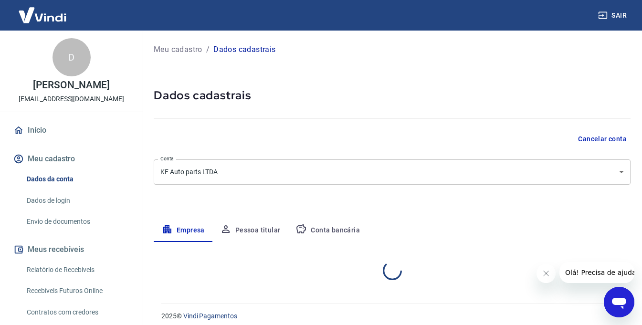 The width and height of the screenshot is (642, 325). I want to click on button: Conta bancária, so click(328, 231).